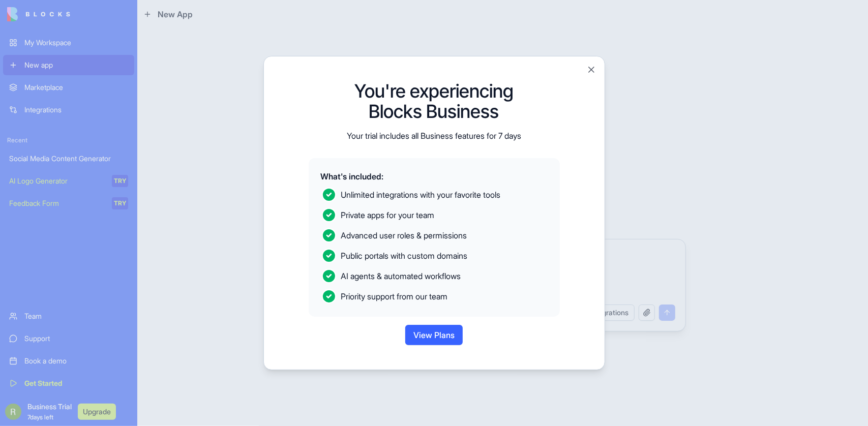  What do you see at coordinates (395, 296) in the screenshot?
I see `div: Priority support from our team` at bounding box center [395, 296].